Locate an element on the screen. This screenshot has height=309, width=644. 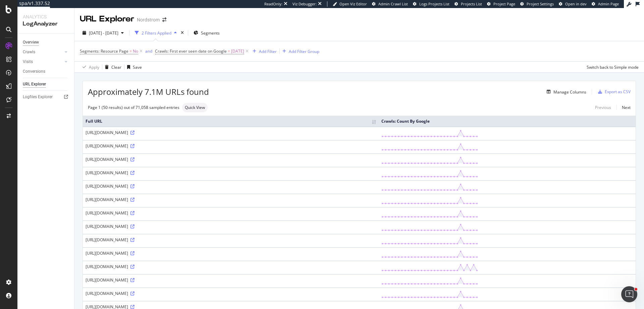
div: Save is located at coordinates (138, 67).